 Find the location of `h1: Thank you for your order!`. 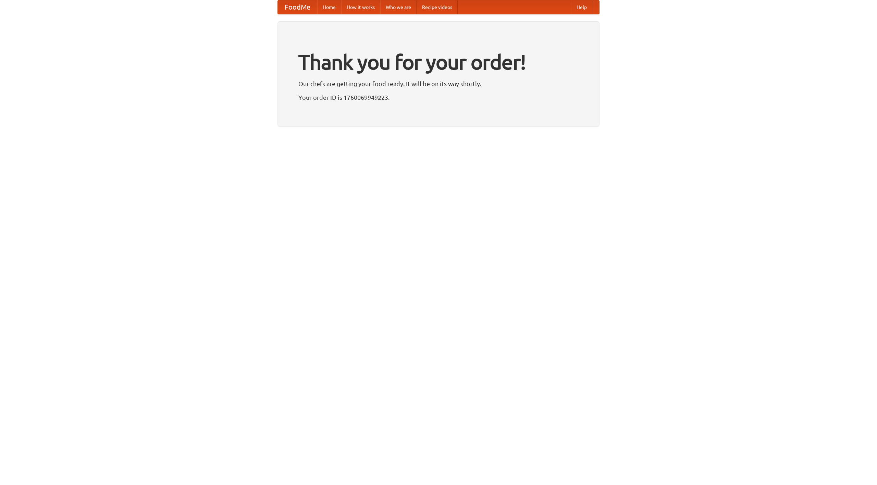

h1: Thank you for your order! is located at coordinates (439, 62).